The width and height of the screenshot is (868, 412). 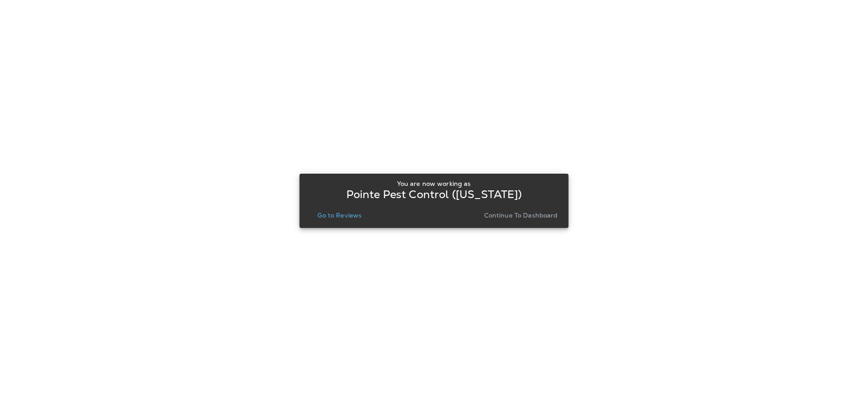 I want to click on button: Go to Reviews, so click(x=340, y=216).